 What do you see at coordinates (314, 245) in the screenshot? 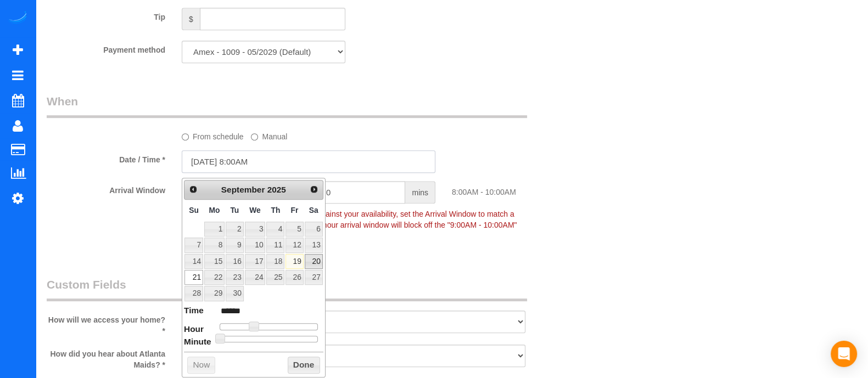
I see `a: 13` at bounding box center [314, 245].